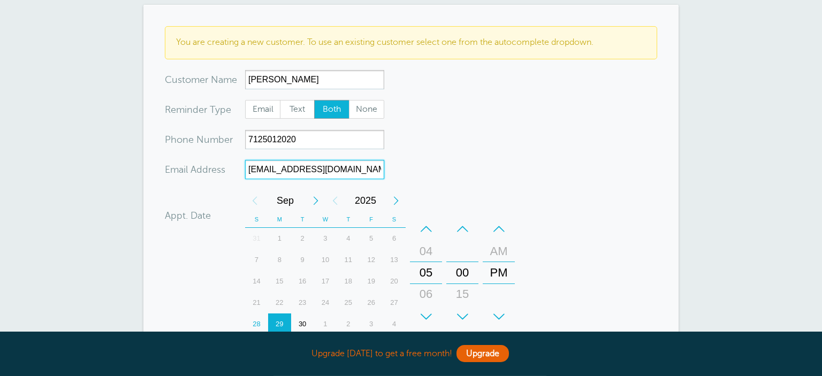  I want to click on span: Both, so click(332, 110).